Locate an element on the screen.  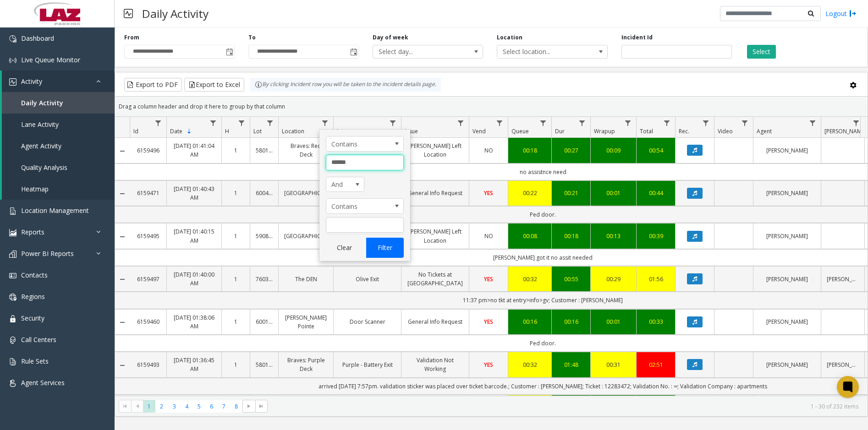
a: Lane Filter Menu is located at coordinates (393, 123).